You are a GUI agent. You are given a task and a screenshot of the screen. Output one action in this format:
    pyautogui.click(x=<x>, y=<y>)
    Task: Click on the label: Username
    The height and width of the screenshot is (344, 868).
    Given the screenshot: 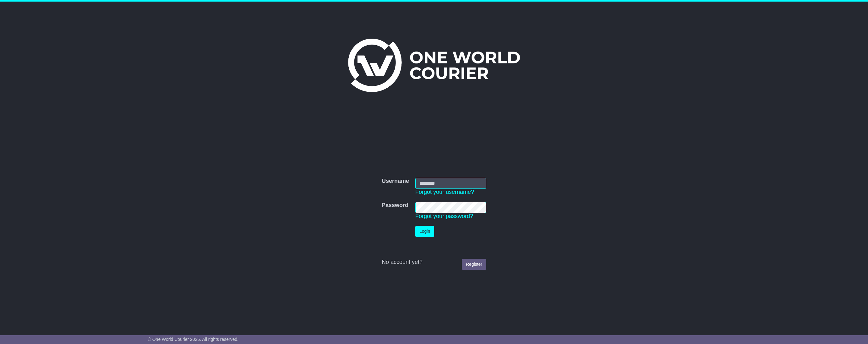 What is the action you would take?
    pyautogui.click(x=395, y=181)
    